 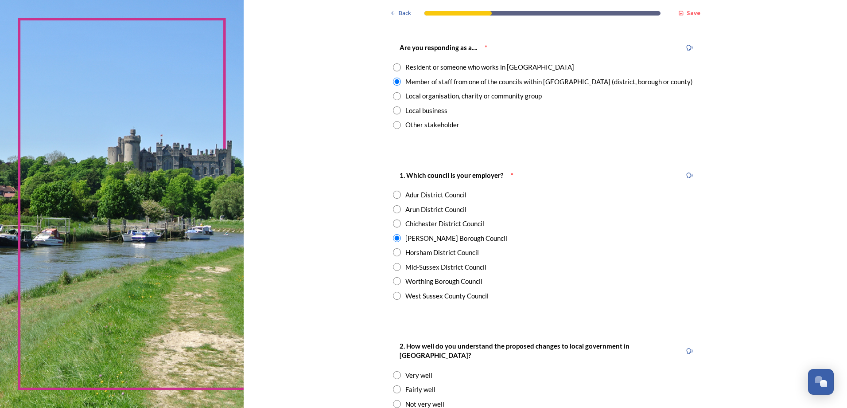 What do you see at coordinates (420, 389) in the screenshot?
I see `div: Fairly well` at bounding box center [420, 389].